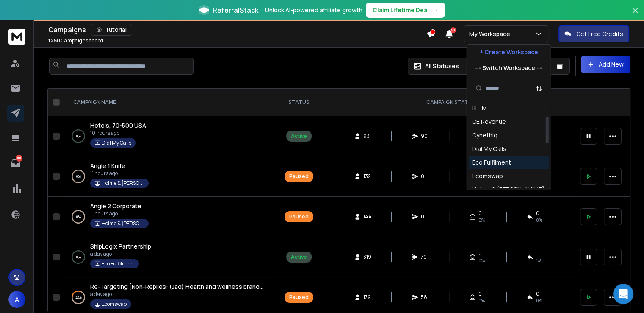  Describe the element at coordinates (489, 122) in the screenshot. I see `div: CE Revenue` at that location.